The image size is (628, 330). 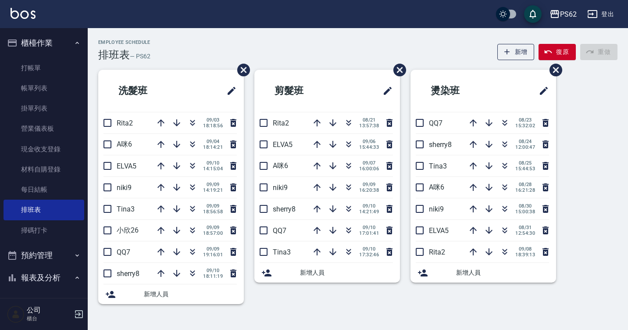 I want to click on span: 18:18:56, so click(x=213, y=125).